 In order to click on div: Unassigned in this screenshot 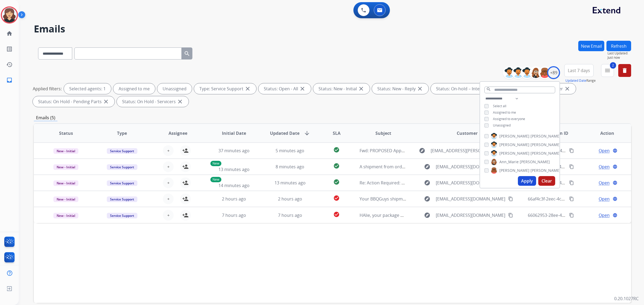, I will do `click(174, 89)`.